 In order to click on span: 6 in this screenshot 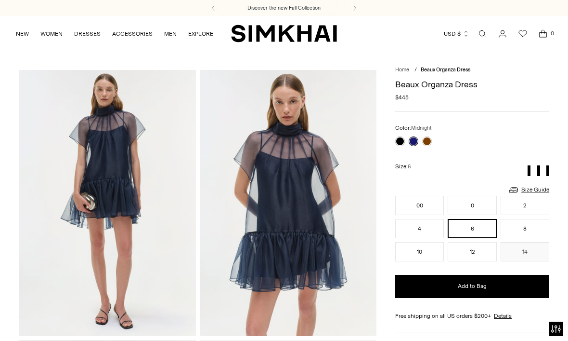, I will do `click(410, 166)`.